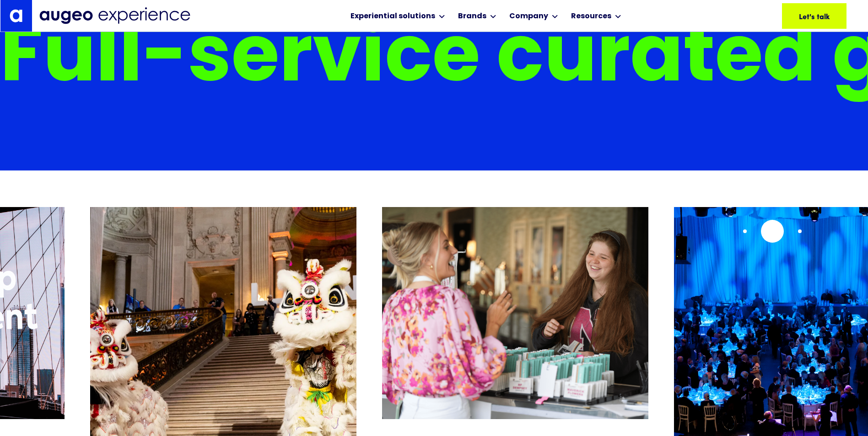 The width and height of the screenshot is (868, 436). I want to click on img: Augeo's "a" monogram decorative logo in white., so click(16, 16).